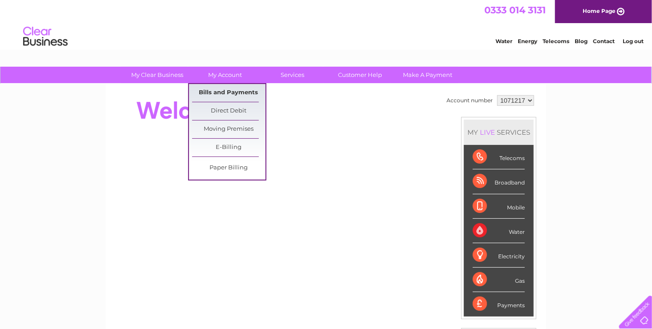 The width and height of the screenshot is (652, 329). What do you see at coordinates (470, 101) in the screenshot?
I see `td: Account number` at bounding box center [470, 101].